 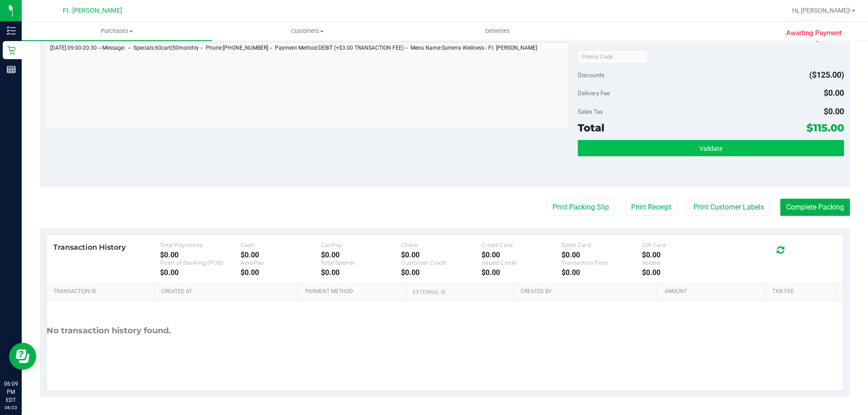 I want to click on span: Subtotal, so click(x=589, y=38).